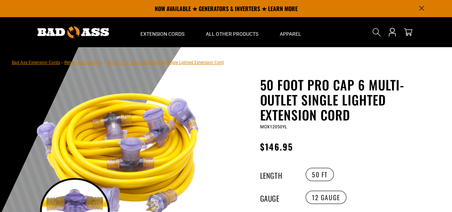  Describe the element at coordinates (162, 34) in the screenshot. I see `span: Extension Cords` at that location.